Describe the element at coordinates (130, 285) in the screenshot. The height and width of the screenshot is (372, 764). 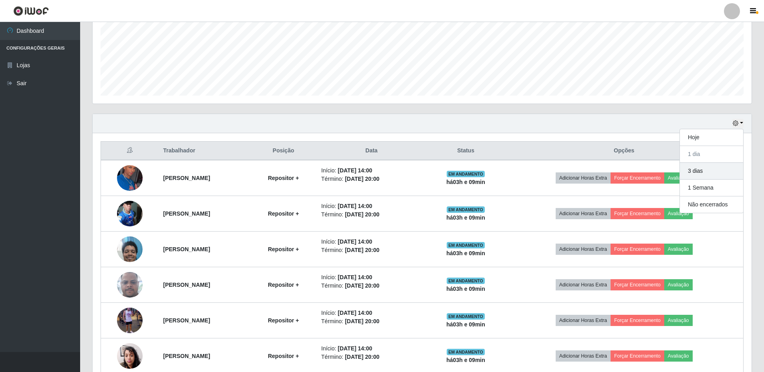
I see `img: 1754928173692.jpeg` at that location.